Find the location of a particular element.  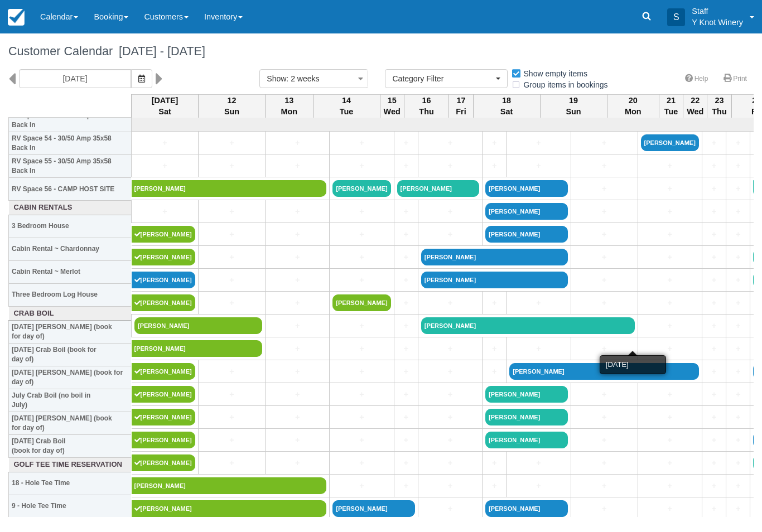

span: Show empty items is located at coordinates (554, 73).